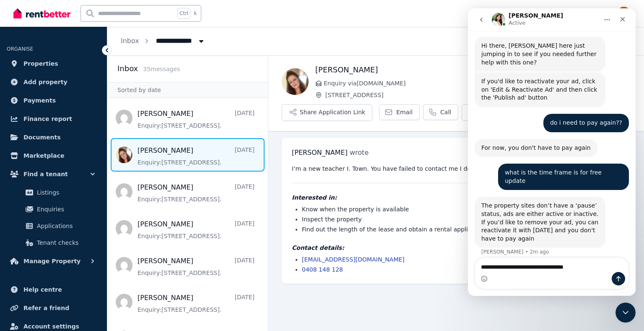  What do you see at coordinates (68, 140) in the screenshot?
I see `div: For now, you don't have to pay again` at bounding box center [68, 140].